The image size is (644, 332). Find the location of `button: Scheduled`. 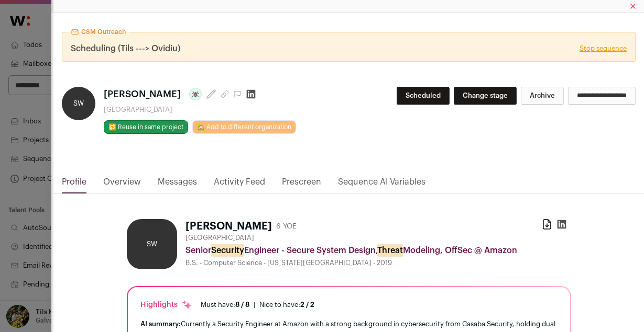

button: Scheduled is located at coordinates (423, 96).